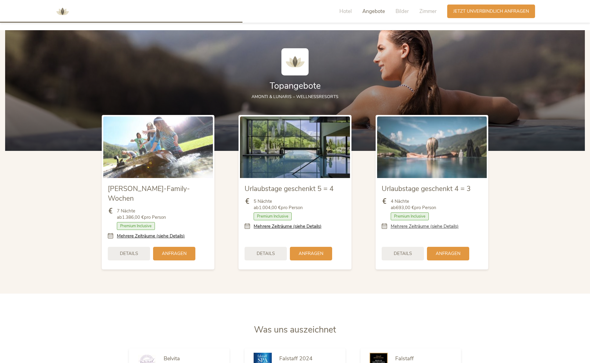 The image size is (590, 363). Describe the element at coordinates (404, 359) in the screenshot. I see `span: Falstaff` at that location.